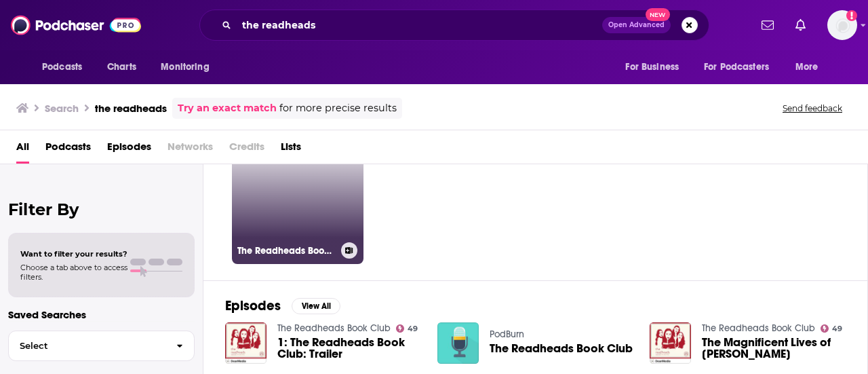 Image resolution: width=868 pixels, height=374 pixels. I want to click on h2: Episodes, so click(253, 306).